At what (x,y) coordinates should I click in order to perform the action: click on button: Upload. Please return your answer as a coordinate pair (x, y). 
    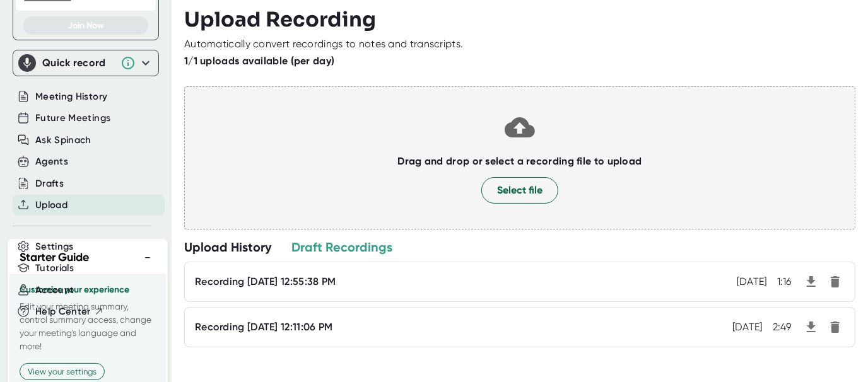
    Looking at the image, I should click on (51, 205).